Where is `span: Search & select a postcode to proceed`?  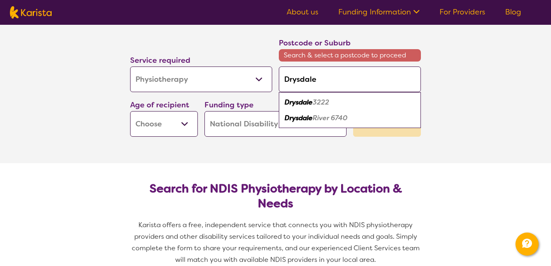
span: Search & select a postcode to proceed is located at coordinates (350, 55).